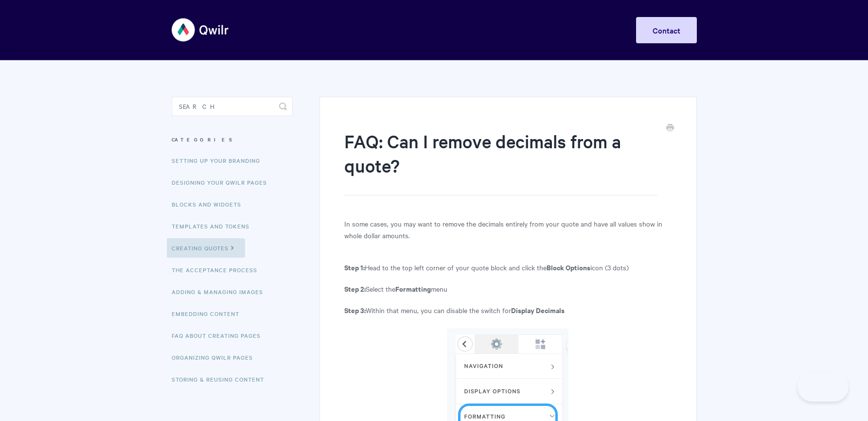  What do you see at coordinates (354, 267) in the screenshot?
I see `strong: Step 1:` at bounding box center [354, 267].